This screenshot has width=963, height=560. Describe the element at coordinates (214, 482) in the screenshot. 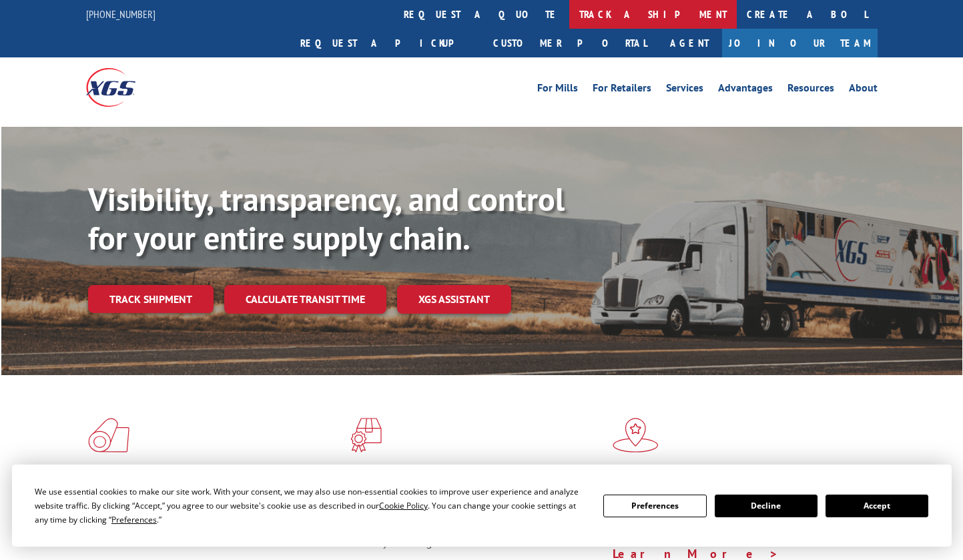

I see `h1: Flooring Logistics Solutions` at that location.